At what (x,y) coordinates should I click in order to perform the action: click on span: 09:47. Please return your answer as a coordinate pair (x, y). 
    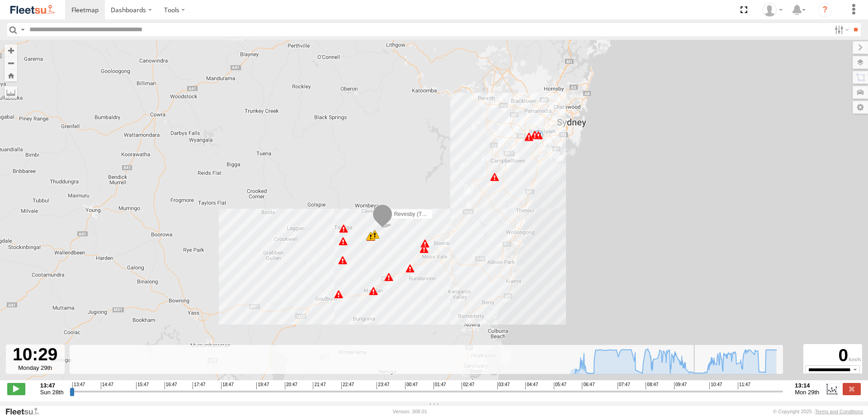
    Looking at the image, I should click on (680, 386).